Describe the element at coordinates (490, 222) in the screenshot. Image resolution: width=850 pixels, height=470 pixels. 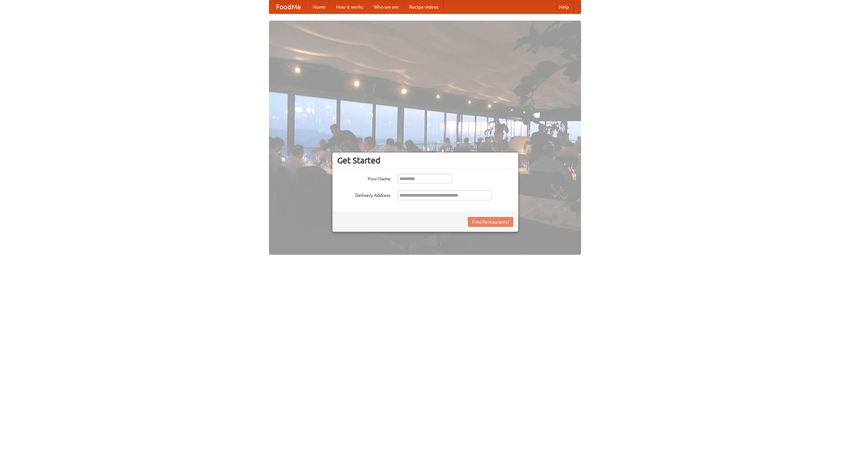
I see `button: Find Restaurants!` at that location.